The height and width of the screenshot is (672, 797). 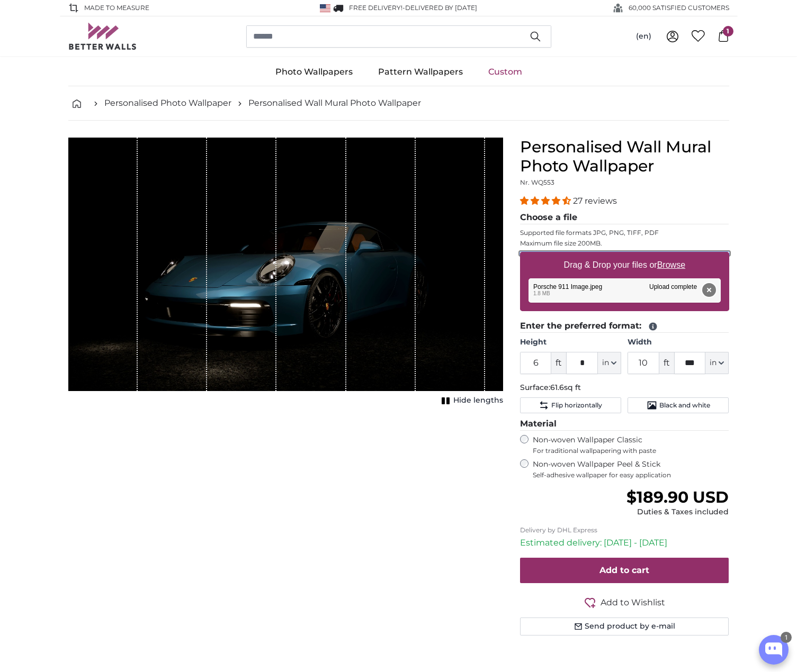 I want to click on span: Self-adhesive wallpaper for easy application, so click(x=631, y=475).